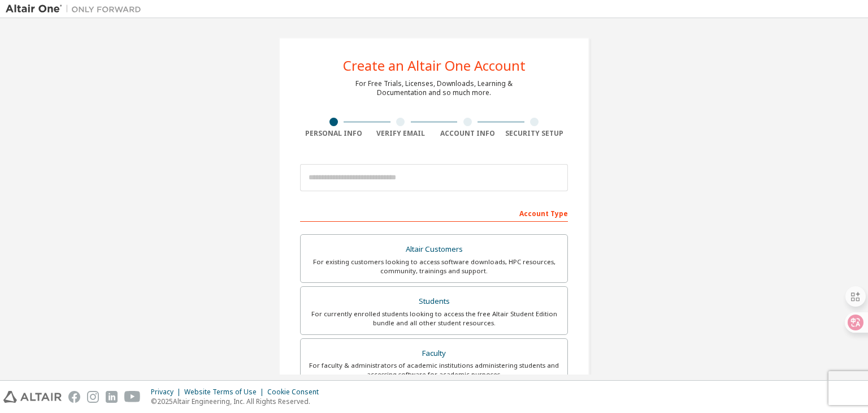 The width and height of the screenshot is (868, 413). I want to click on div: Security Setup, so click(535, 133).